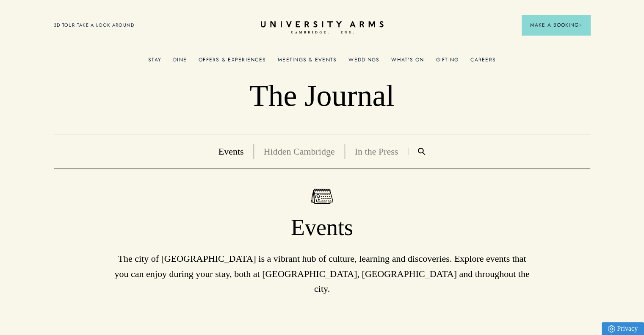  Describe the element at coordinates (322, 228) in the screenshot. I see `h1: Events` at that location.